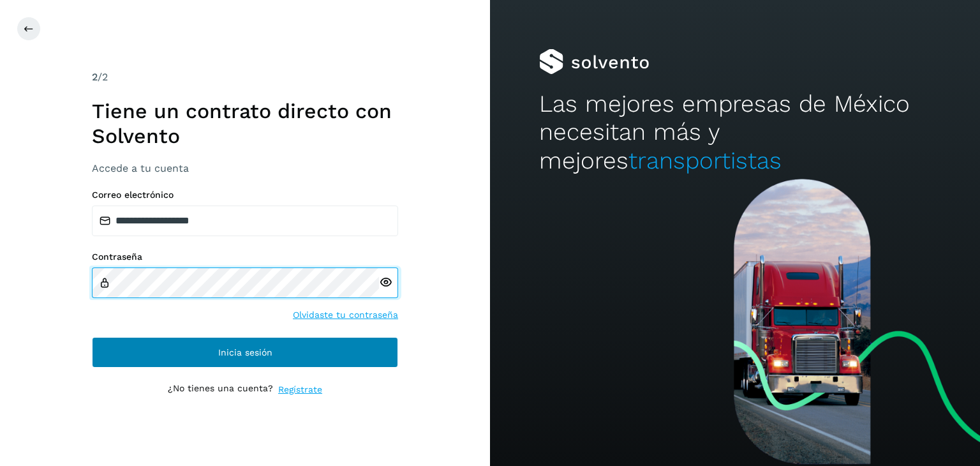  What do you see at coordinates (705, 160) in the screenshot?
I see `span: transportistas` at bounding box center [705, 160].